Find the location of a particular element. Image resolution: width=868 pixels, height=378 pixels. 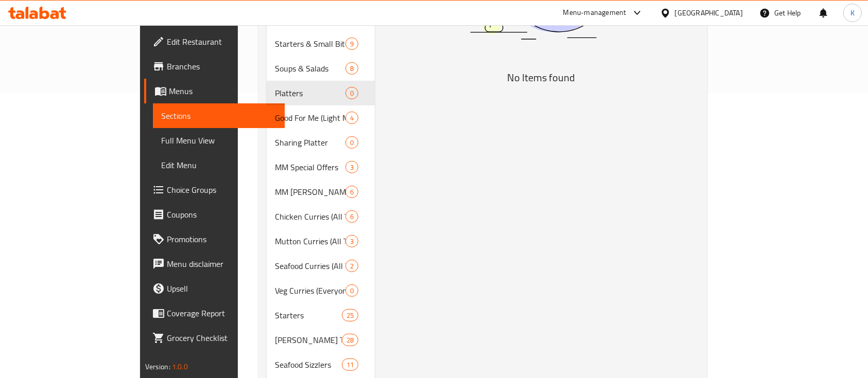

span: 8 is located at coordinates (351, 68).